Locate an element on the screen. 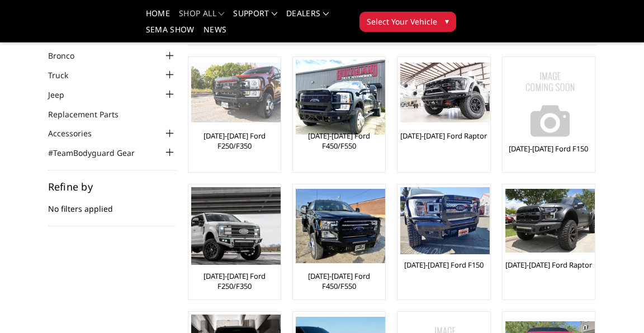  img: No Image is located at coordinates (550, 105).